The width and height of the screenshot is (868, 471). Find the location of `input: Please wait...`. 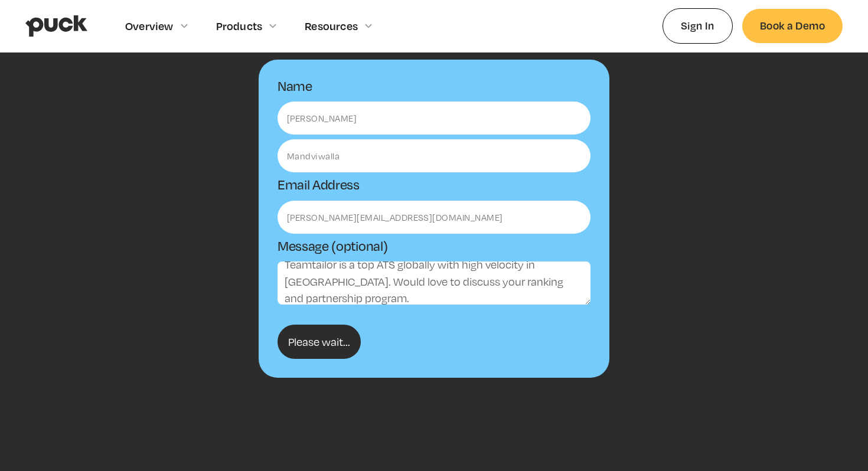

input: Please wait... is located at coordinates (319, 342).